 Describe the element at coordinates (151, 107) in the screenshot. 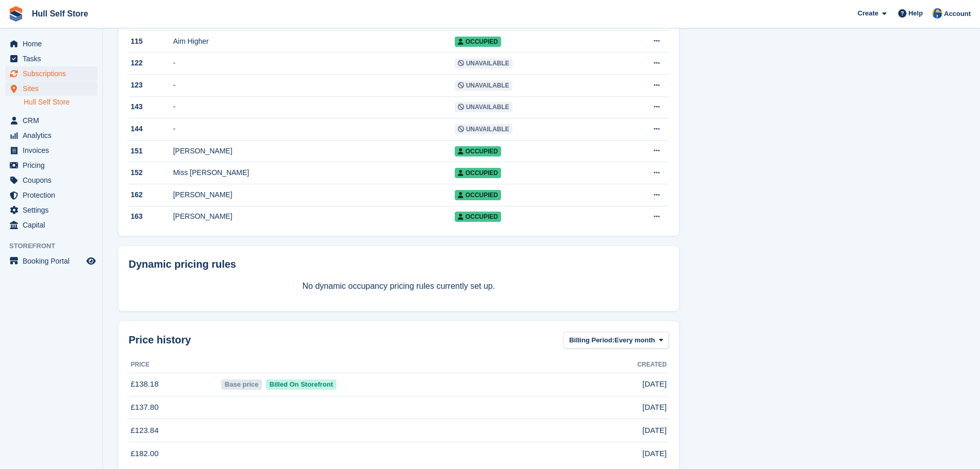

I see `div: 143` at that location.